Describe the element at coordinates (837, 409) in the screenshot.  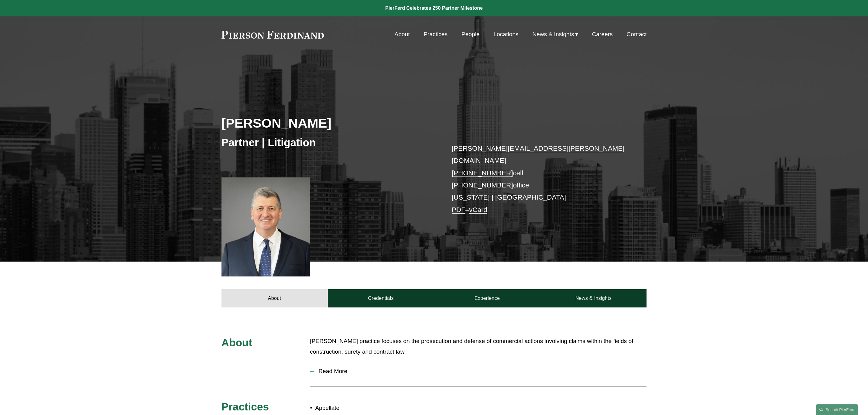
I see `a: Search this site` at that location.